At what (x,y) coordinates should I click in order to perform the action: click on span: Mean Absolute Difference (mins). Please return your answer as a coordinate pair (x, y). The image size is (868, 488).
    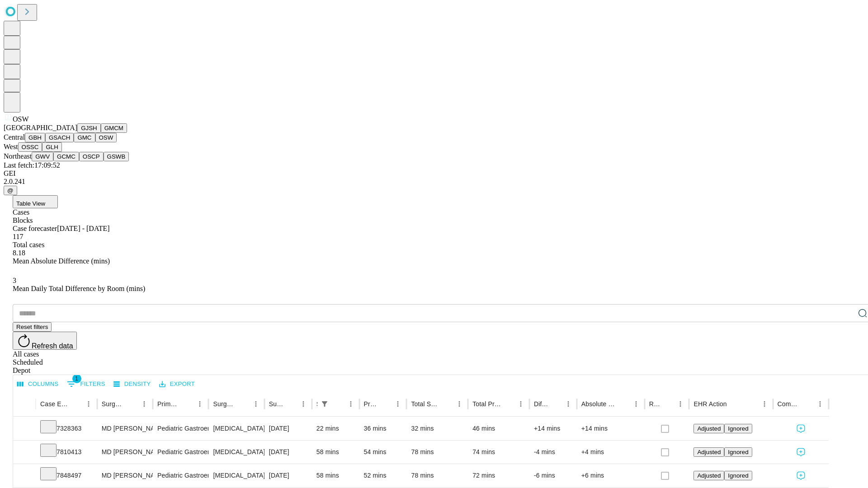
    Looking at the image, I should click on (61, 261).